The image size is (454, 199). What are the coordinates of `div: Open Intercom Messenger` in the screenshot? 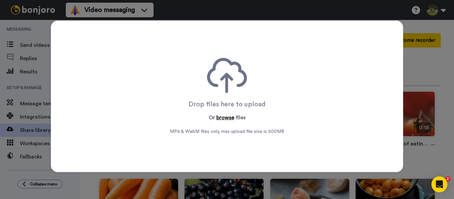 It's located at (439, 184).